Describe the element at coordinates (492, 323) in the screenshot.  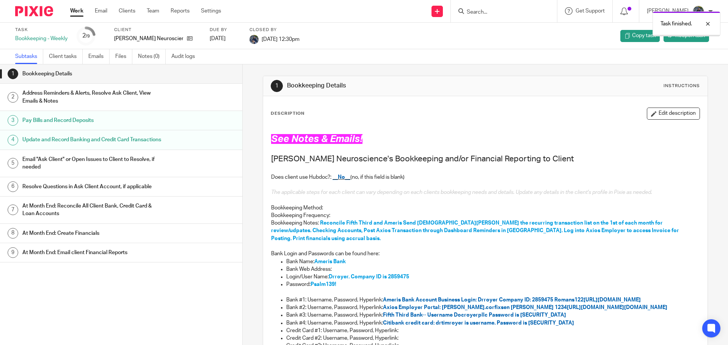
I see `p: Bank #4: Username, Password, Hyperlink:` at that location.